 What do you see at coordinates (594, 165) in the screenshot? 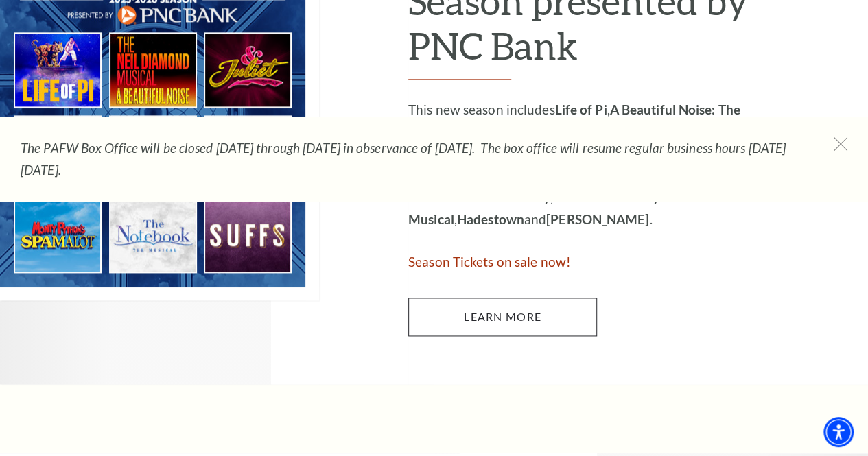
I see `p: This new season includes , , , , , , , and . Plus, Season Add-Ons: , : , and .` at bounding box center [594, 165].